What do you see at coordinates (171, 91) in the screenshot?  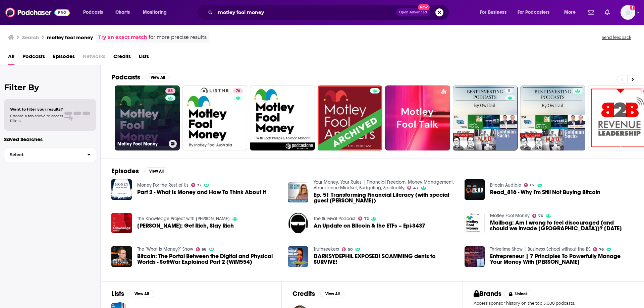 I see `a: 88` at bounding box center [171, 91].